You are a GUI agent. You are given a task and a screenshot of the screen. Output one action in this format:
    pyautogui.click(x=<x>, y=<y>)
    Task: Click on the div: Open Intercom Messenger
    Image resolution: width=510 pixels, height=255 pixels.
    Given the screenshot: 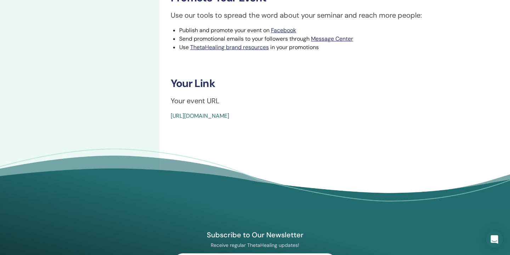 What is the action you would take?
    pyautogui.click(x=494, y=240)
    